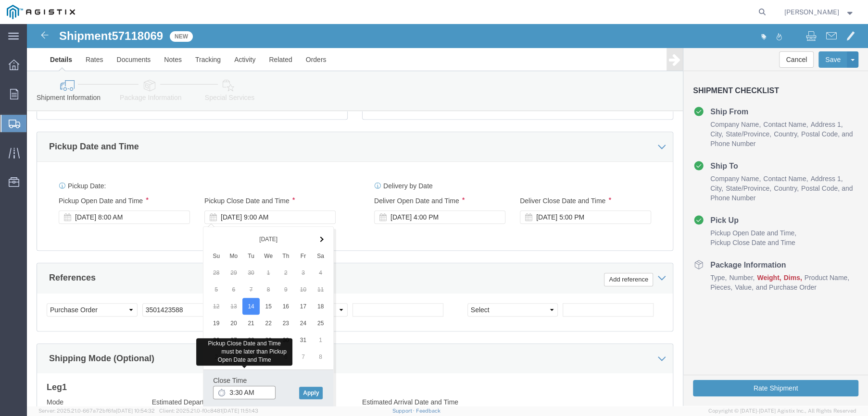  I want to click on span: DANIEL BERNAL, so click(812, 12).